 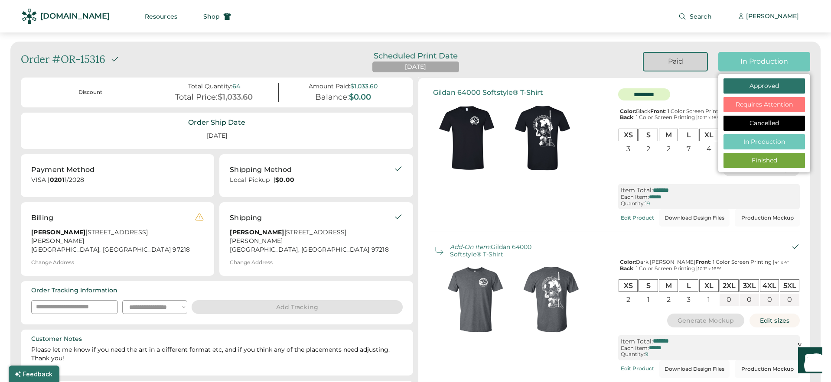 What do you see at coordinates (117, 181) in the screenshot?
I see `div: VISA | 1/2028` at bounding box center [117, 181].